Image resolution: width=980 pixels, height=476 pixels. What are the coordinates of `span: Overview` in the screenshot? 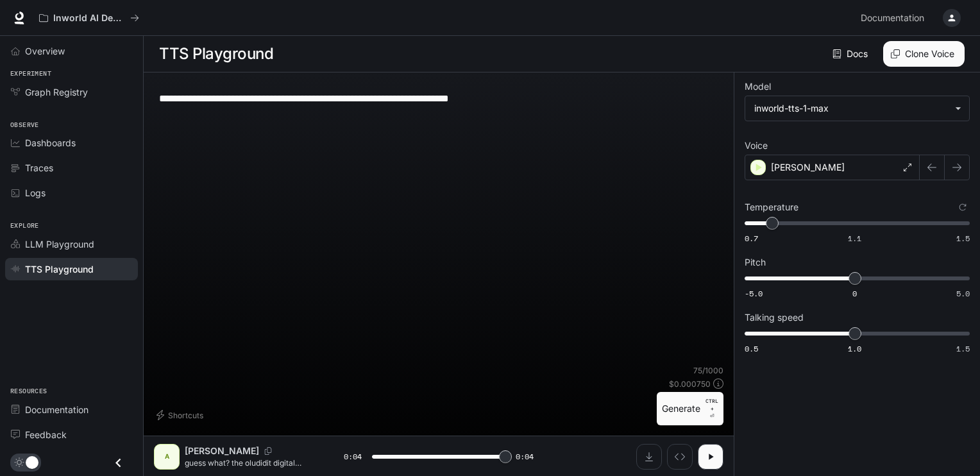 It's located at (45, 50).